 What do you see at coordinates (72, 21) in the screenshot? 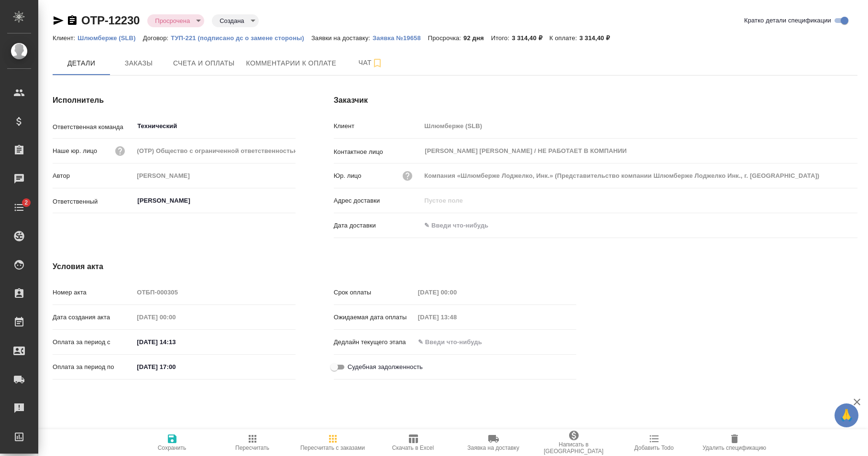
I see `button: Скопировать ссылку` at bounding box center [72, 21].